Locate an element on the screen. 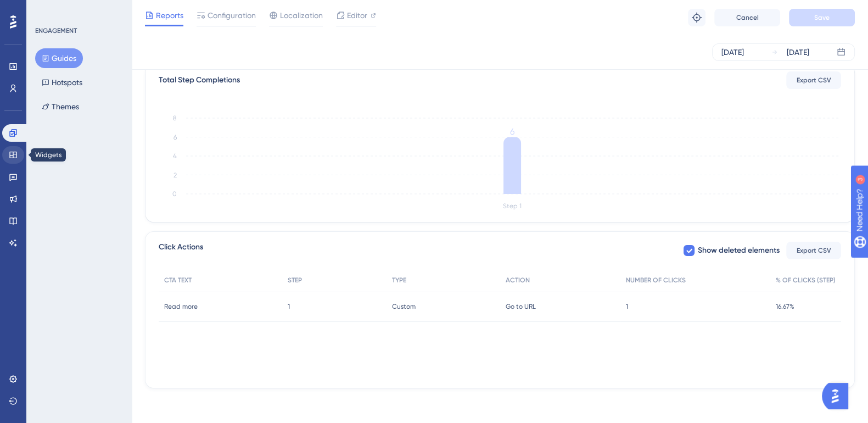 This screenshot has width=868, height=423. tspan: 0 is located at coordinates (175, 194).